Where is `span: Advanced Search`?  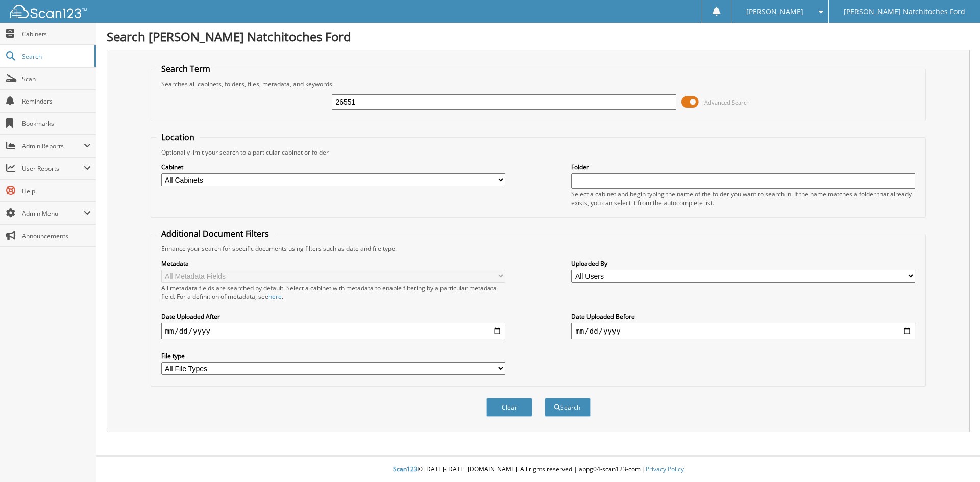 span: Advanced Search is located at coordinates (727, 102).